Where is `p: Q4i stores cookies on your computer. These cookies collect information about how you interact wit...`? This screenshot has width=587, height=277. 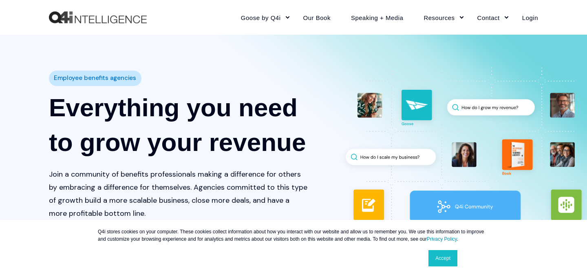
p: Q4i stores cookies on your computer. These cookies collect information about how you interact wit... is located at coordinates (294, 235).